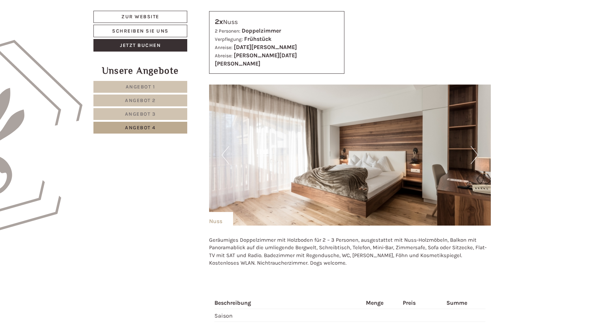 The width and height of the screenshot is (595, 323). What do you see at coordinates (422, 303) in the screenshot?
I see `th: Preis` at bounding box center [422, 303].